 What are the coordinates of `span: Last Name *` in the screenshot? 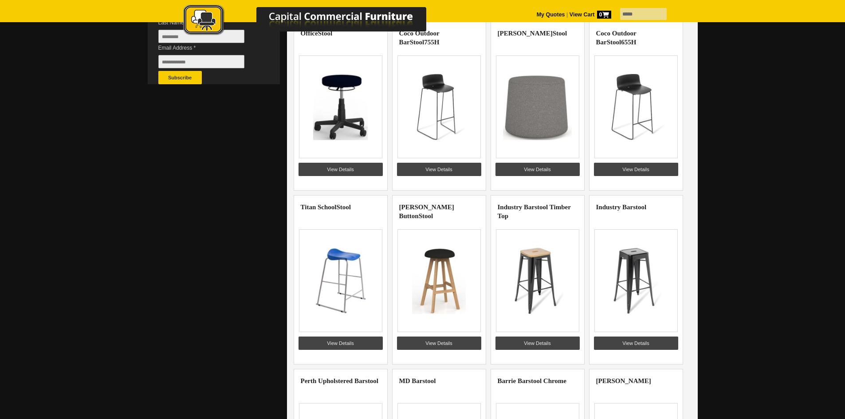 It's located at (208, 23).